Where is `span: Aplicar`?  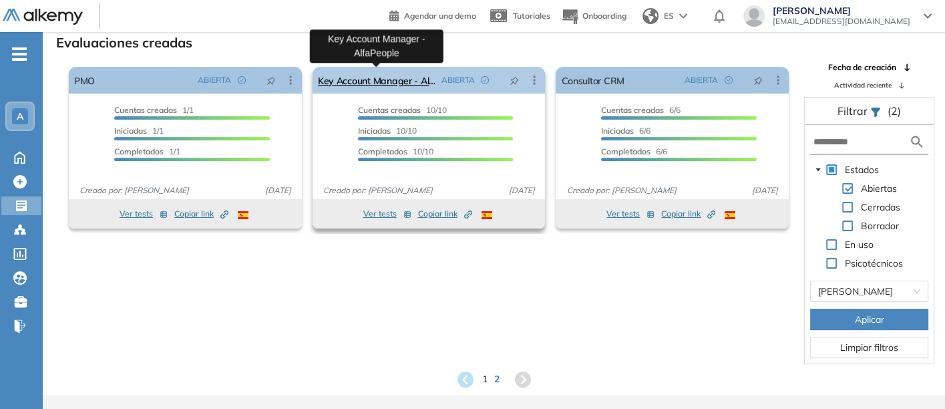
span: Aplicar is located at coordinates (870, 319).